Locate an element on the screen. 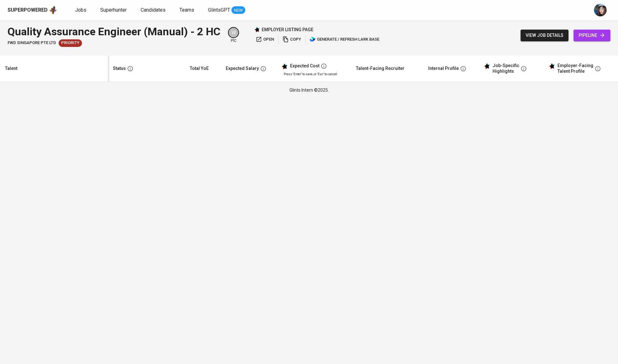 The image size is (618, 364). a: Superhunter is located at coordinates (114, 10).